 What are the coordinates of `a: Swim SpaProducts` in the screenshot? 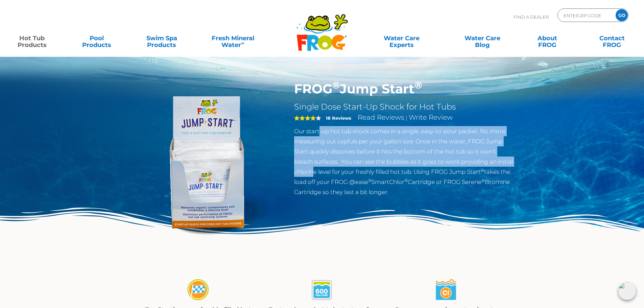 It's located at (162, 38).